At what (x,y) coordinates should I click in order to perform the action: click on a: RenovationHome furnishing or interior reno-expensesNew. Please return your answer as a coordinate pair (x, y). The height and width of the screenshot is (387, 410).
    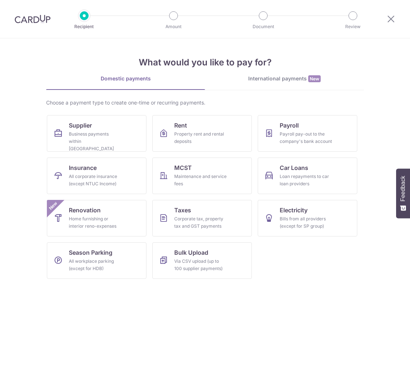
    Looking at the image, I should click on (97, 218).